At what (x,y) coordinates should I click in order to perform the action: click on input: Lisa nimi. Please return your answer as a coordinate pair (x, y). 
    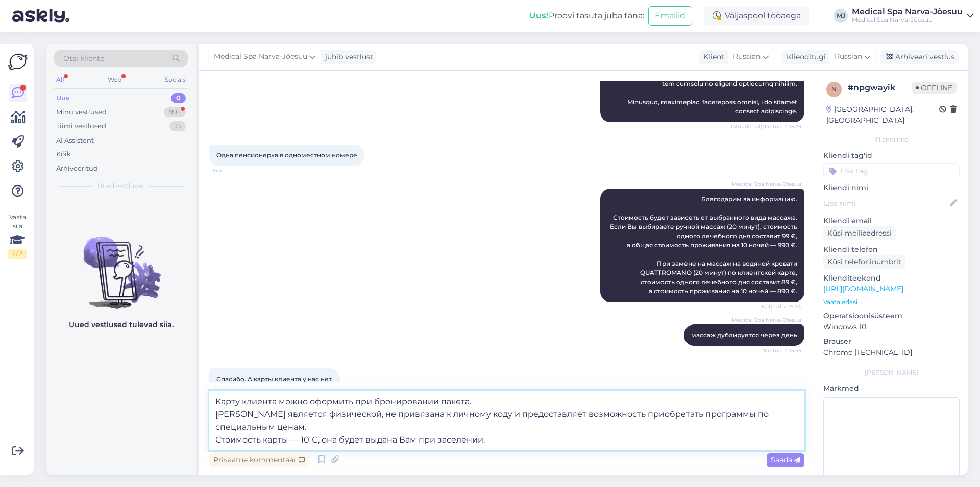
    Looking at the image, I should click on (886, 203).